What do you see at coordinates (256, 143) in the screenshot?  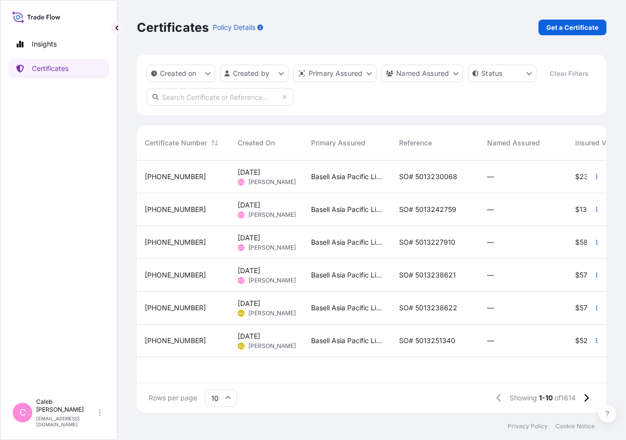 I see `span: Created On` at bounding box center [256, 143].